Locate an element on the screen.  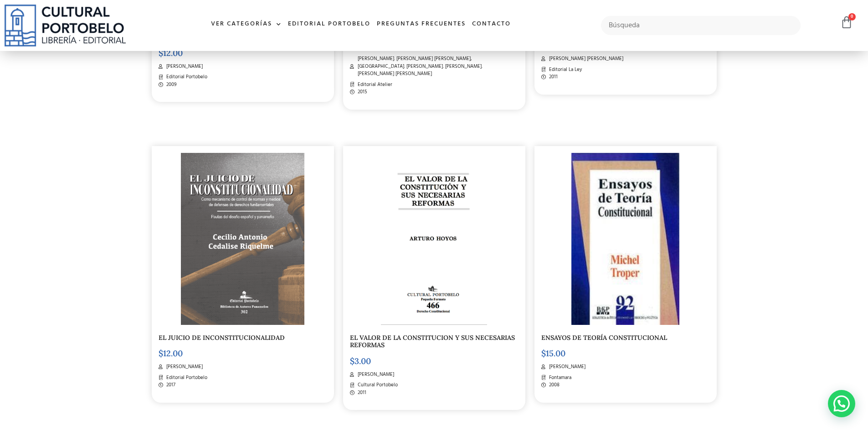
a: Preguntas frecuentes is located at coordinates (421, 24).